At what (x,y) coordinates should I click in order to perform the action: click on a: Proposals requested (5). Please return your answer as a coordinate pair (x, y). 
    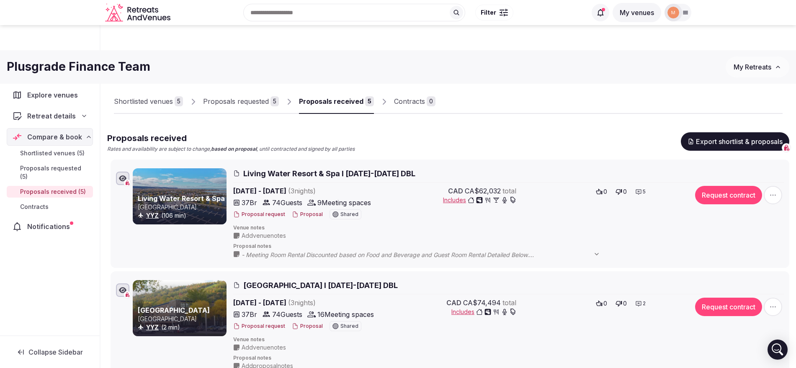
    Looking at the image, I should click on (50, 172).